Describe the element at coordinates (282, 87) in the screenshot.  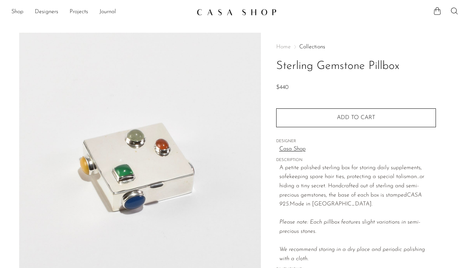
I see `span: $440` at that location.